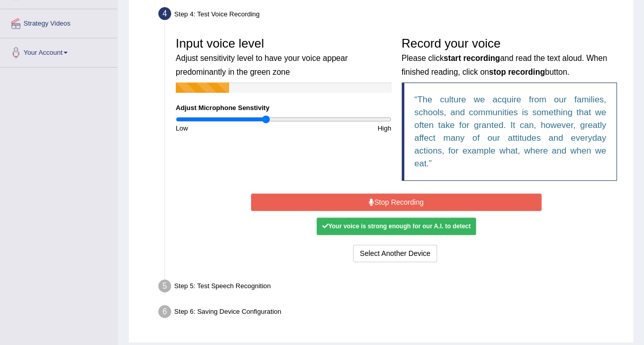  Describe the element at coordinates (262, 65) in the screenshot. I see `small: Adjust sensitivity level to have your voice appear predominantly in the green zone` at that location.